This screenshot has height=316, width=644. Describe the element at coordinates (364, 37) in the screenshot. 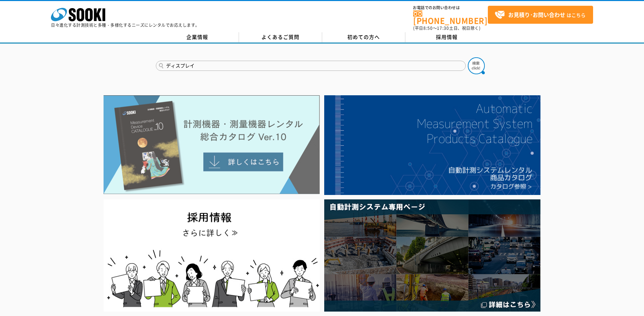

I see `span: 初めての方へ` at that location.